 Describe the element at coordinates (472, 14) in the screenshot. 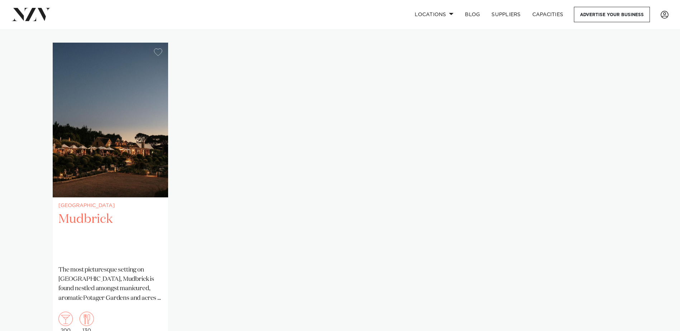

I see `a: BLOG` at that location.